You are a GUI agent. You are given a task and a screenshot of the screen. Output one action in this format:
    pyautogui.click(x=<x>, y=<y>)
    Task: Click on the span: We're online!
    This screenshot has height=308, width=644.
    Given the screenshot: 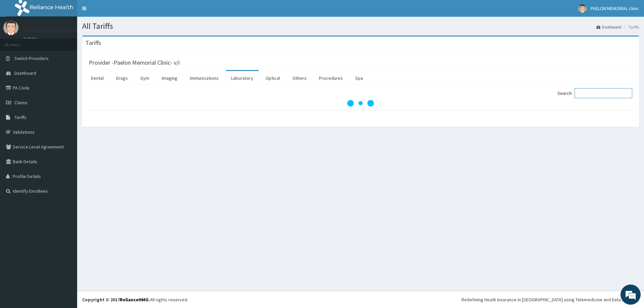 What is the action you would take?
    pyautogui.click(x=66, y=118)
    